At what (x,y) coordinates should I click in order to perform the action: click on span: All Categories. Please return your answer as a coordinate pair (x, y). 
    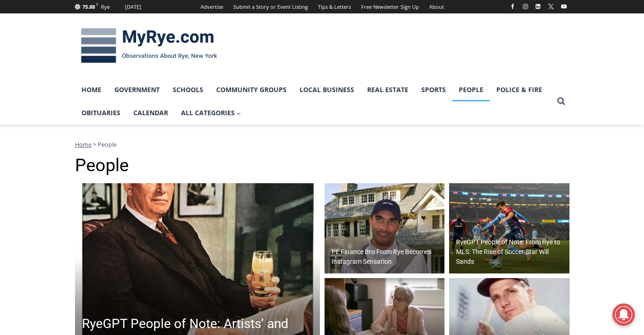
    Looking at the image, I should click on (211, 113).